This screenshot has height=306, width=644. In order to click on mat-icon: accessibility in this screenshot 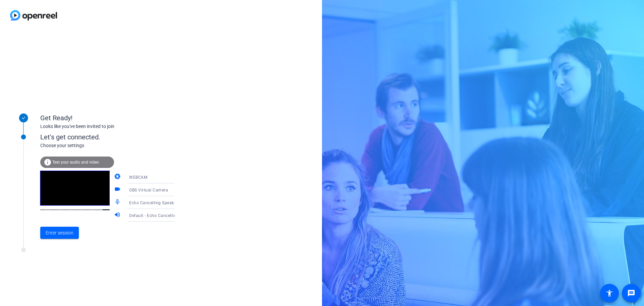, I will do `click(610, 293)`.